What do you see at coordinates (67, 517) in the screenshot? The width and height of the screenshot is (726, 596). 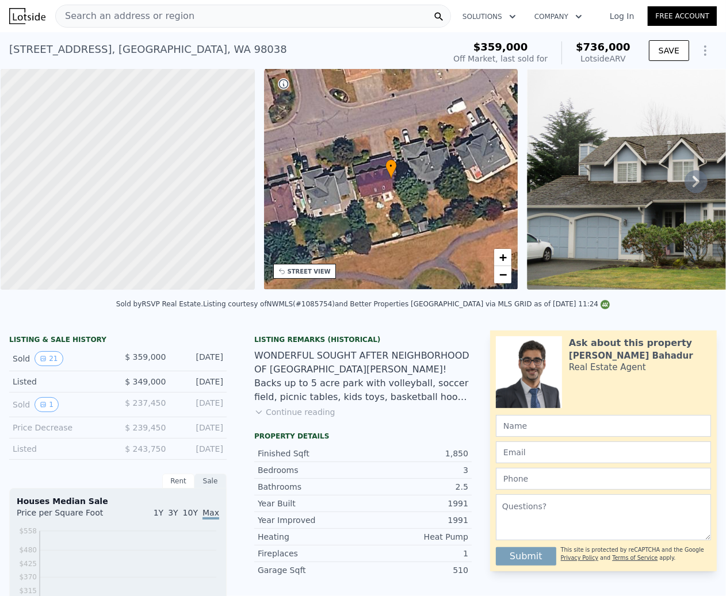 I see `div: Price per Square Foot` at bounding box center [67, 517].